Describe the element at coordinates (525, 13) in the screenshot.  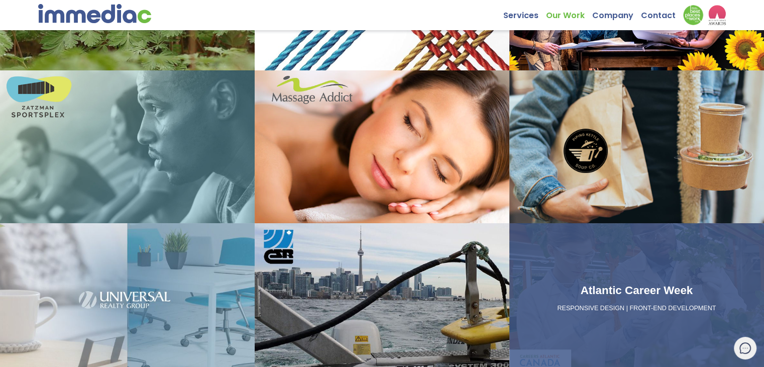
I see `a: Services` at that location.